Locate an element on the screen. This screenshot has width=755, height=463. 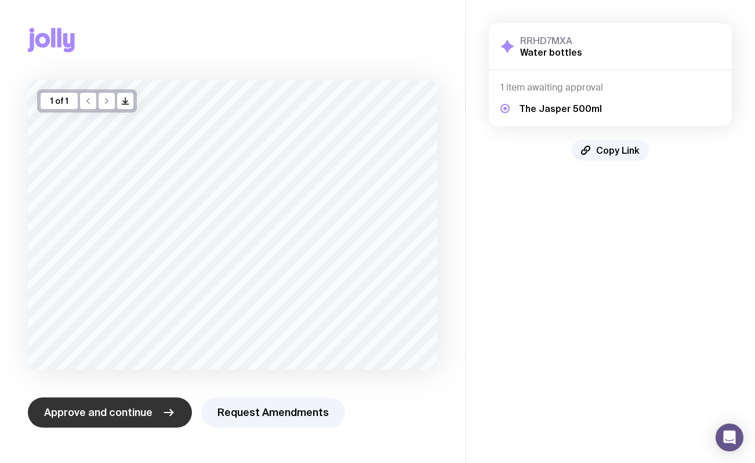
h5: The Jasper 500ml is located at coordinates (560, 108).